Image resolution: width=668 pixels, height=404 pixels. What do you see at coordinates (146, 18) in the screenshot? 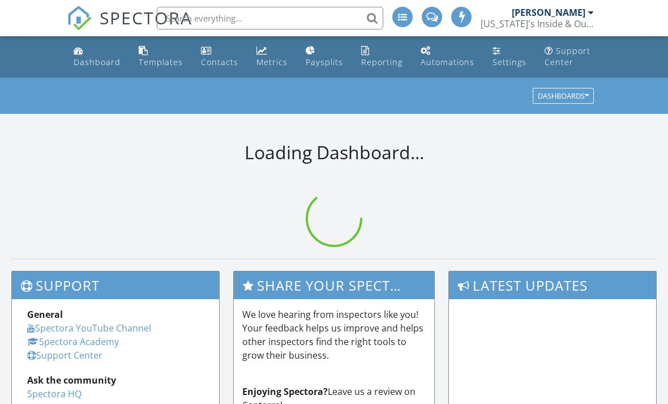
I see `span: SPECTORA` at bounding box center [146, 18].